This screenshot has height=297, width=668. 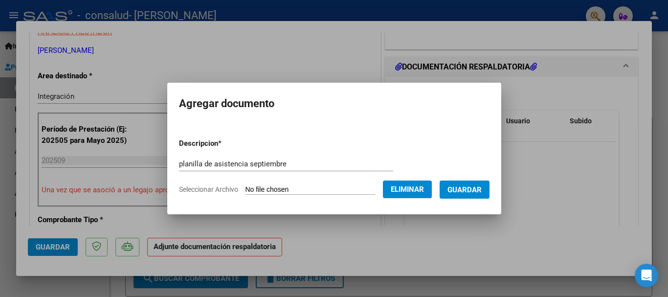 I want to click on button: Guardar, so click(x=465, y=189).